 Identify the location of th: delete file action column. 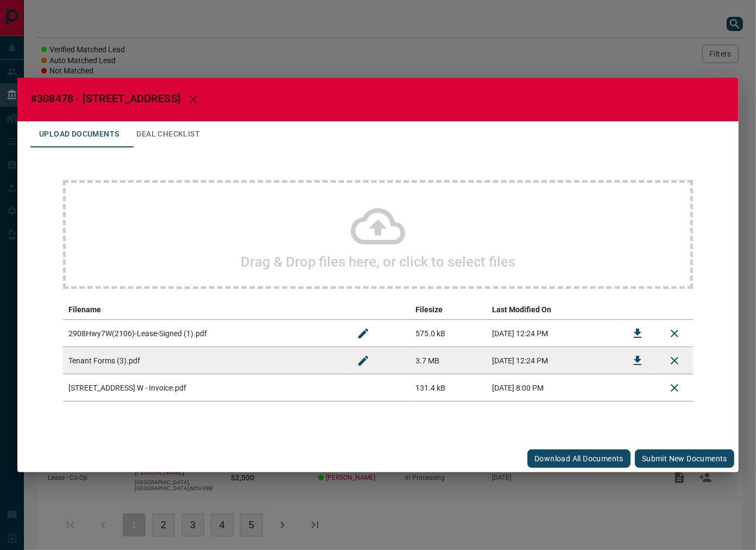
(675, 309).